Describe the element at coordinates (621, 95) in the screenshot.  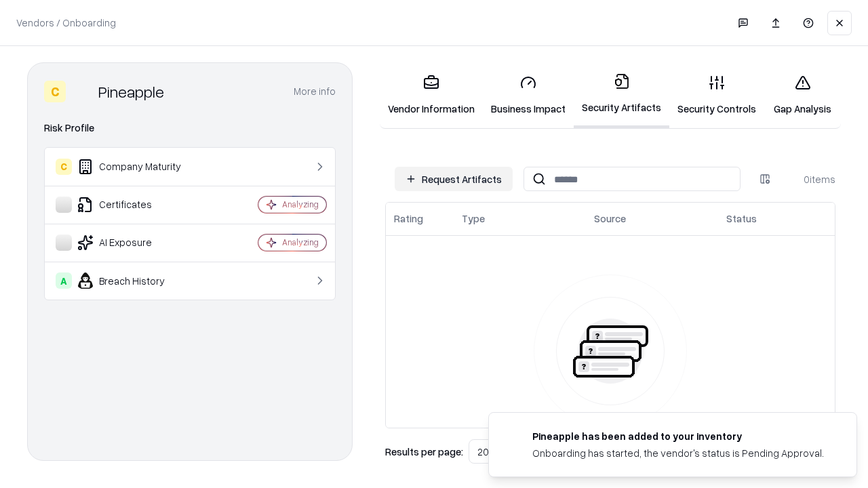
I see `a: Security Artifacts` at that location.